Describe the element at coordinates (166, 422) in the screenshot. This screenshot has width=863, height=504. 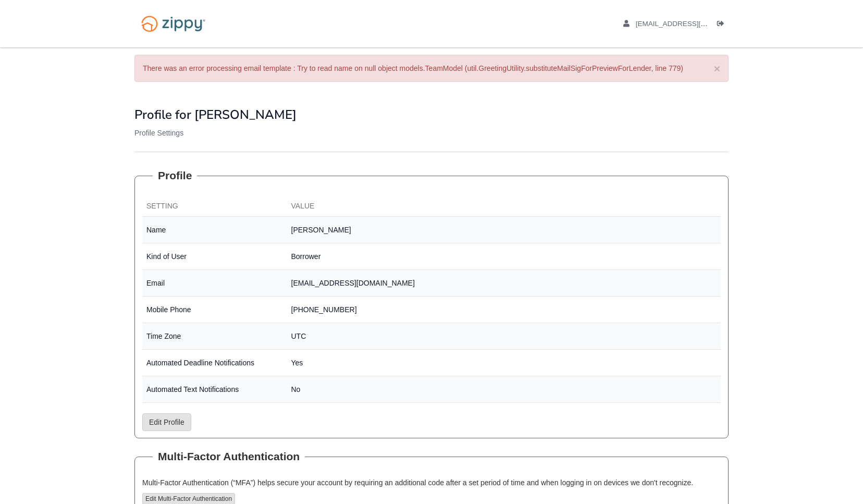
I see `a: Edit Profile` at that location.